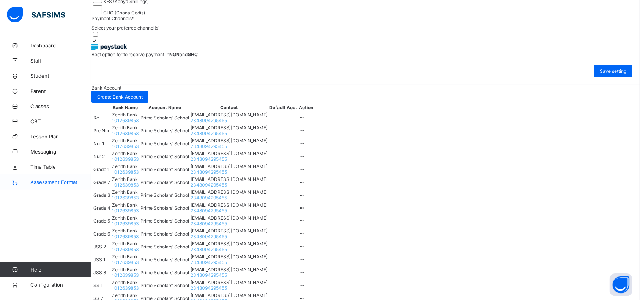 The image size is (640, 300). I want to click on th: Action, so click(306, 108).